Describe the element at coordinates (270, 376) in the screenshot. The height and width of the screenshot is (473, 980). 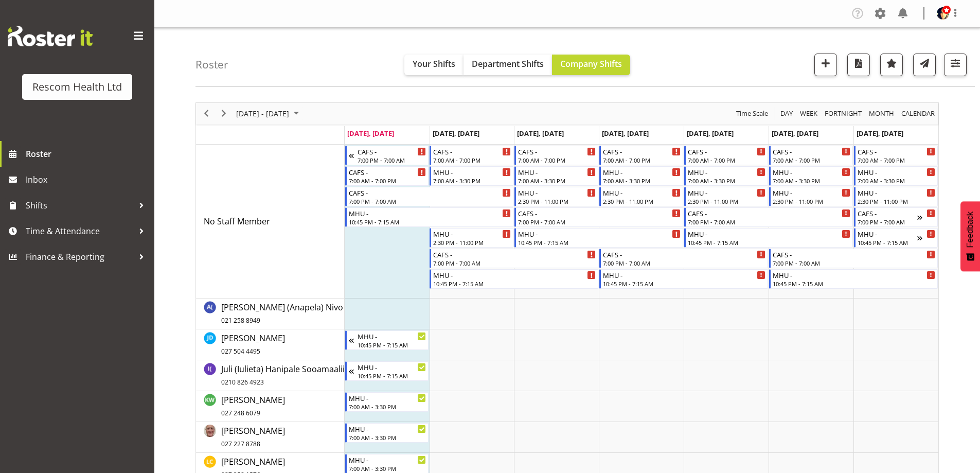
I see `td: Juli (Iulieta) Hanipale Sooamaalii resource` at that location.